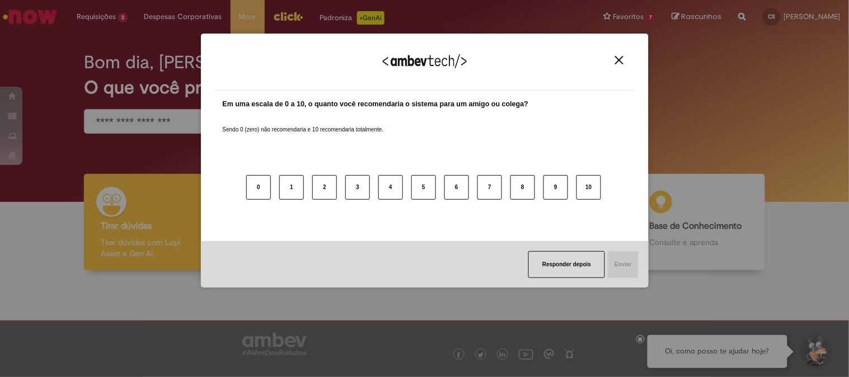 The width and height of the screenshot is (849, 377). I want to click on button: 8, so click(523, 188).